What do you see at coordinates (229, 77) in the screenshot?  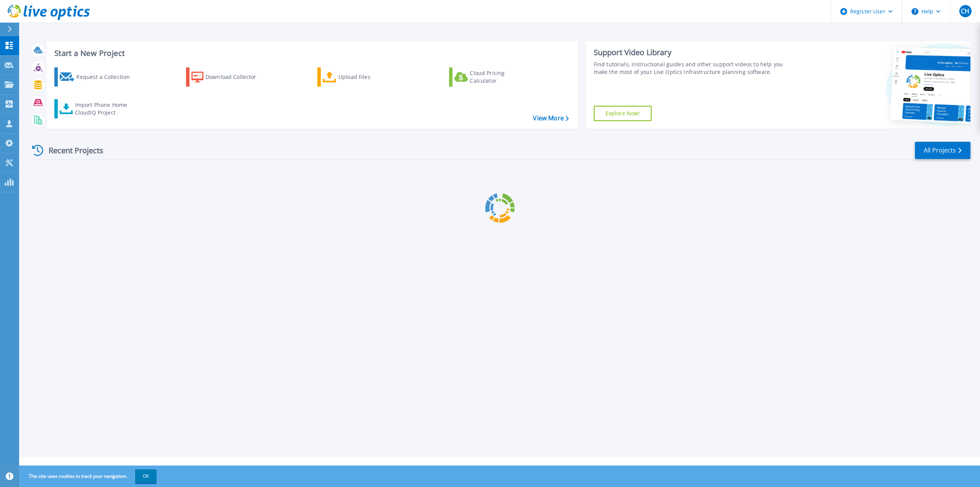 I see `a: Download Collector` at bounding box center [229, 77].